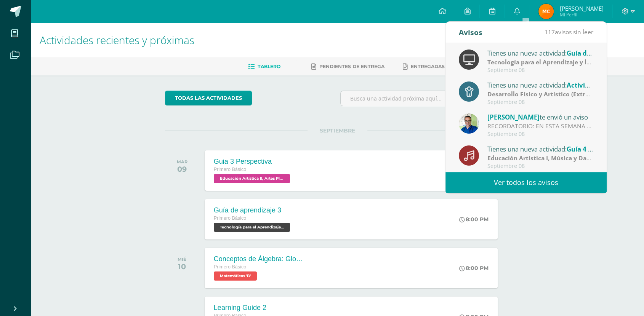 The width and height of the screenshot is (644, 316). I want to click on img: 7cf7247d9a1789c4c95849e5e07160ff.png, so click(546, 11).